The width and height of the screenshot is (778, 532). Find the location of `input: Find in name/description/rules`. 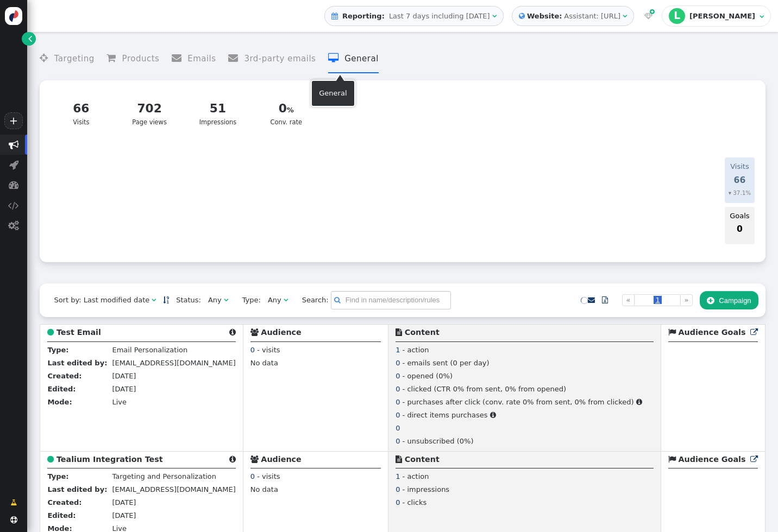

input: Find in name/description/rules is located at coordinates (391, 301).